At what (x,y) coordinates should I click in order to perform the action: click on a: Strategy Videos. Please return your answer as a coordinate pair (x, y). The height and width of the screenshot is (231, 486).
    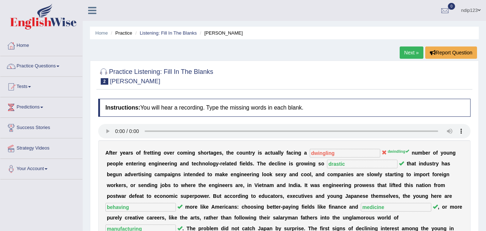
    Looking at the image, I should click on (41, 147).